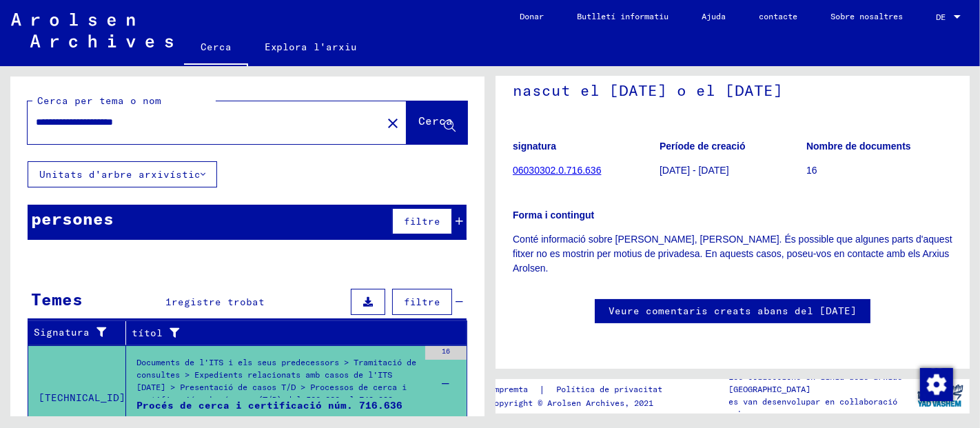 The width and height of the screenshot is (980, 428). I want to click on font: DE, so click(940, 17).